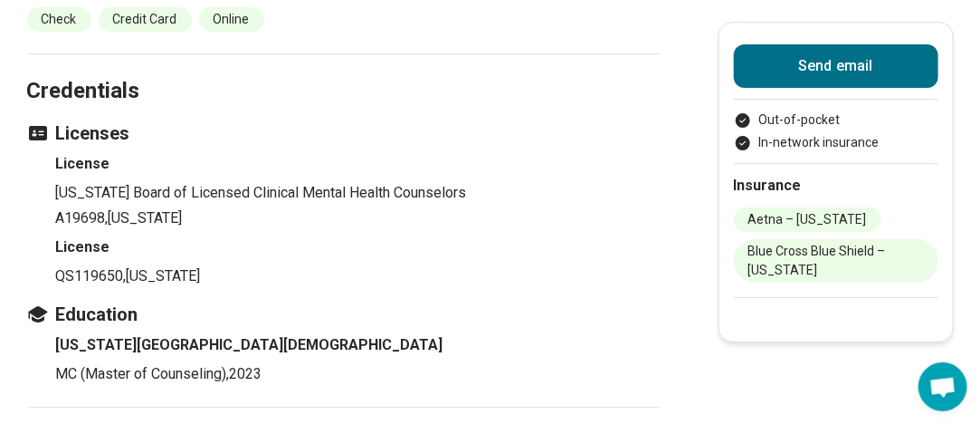 The image size is (980, 424). Describe the element at coordinates (145, 19) in the screenshot. I see `li: Credit Card` at that location.